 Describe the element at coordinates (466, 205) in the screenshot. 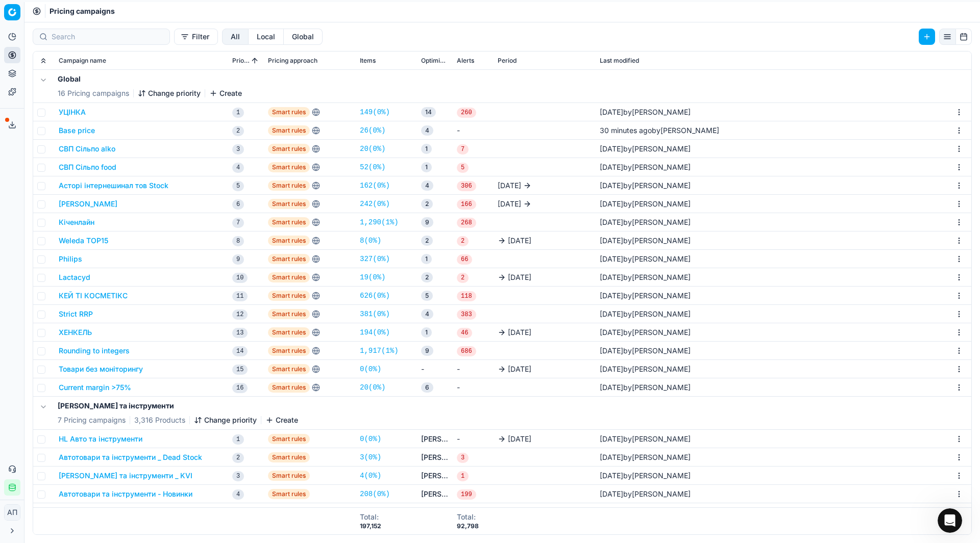

I see `span: 166` at that location.